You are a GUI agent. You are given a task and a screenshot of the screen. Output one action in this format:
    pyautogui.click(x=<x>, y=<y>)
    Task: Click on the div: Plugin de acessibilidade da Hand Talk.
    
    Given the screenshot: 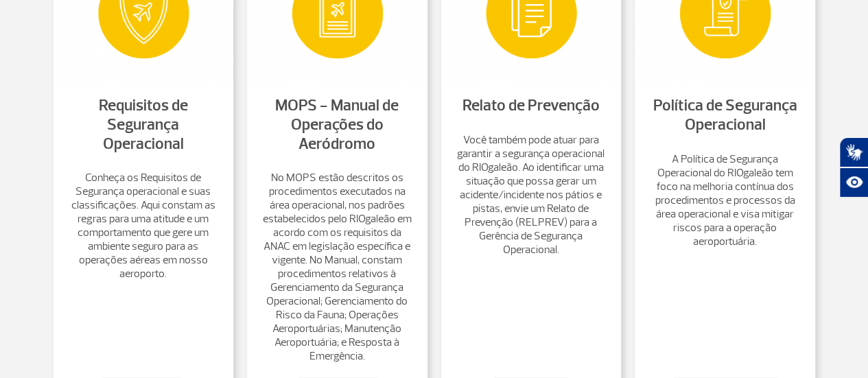 What is the action you would take?
    pyautogui.click(x=854, y=167)
    